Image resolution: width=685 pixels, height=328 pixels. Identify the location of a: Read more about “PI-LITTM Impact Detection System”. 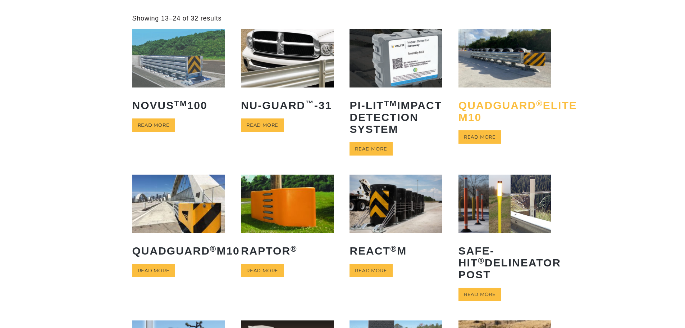
(371, 149).